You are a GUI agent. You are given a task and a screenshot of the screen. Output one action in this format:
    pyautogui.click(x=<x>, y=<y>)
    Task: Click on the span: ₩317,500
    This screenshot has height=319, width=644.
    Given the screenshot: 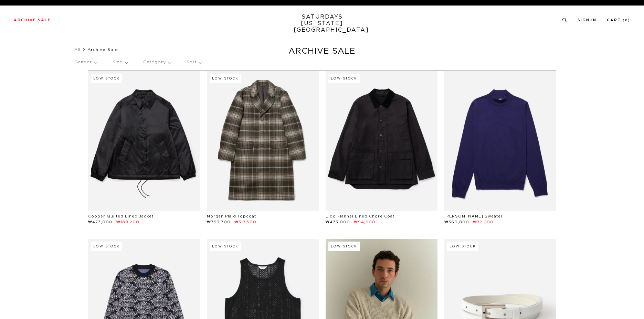 What is the action you would take?
    pyautogui.click(x=245, y=222)
    